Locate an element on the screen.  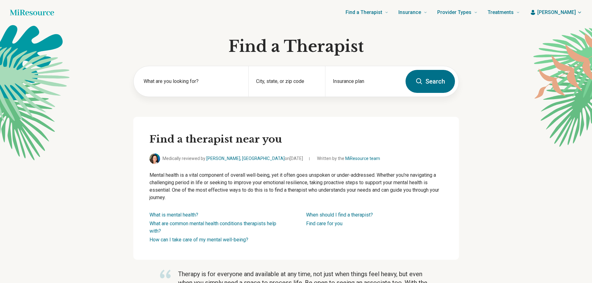
button: Search is located at coordinates (430, 81).